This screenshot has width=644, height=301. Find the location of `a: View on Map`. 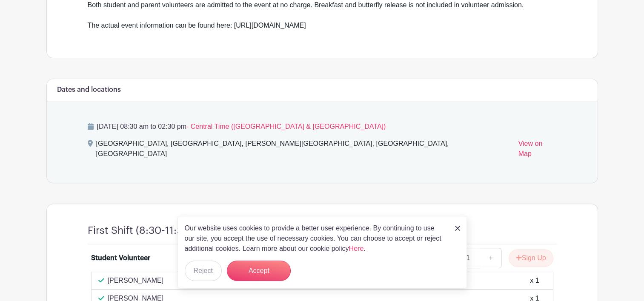

a: View on Map is located at coordinates (538, 150).